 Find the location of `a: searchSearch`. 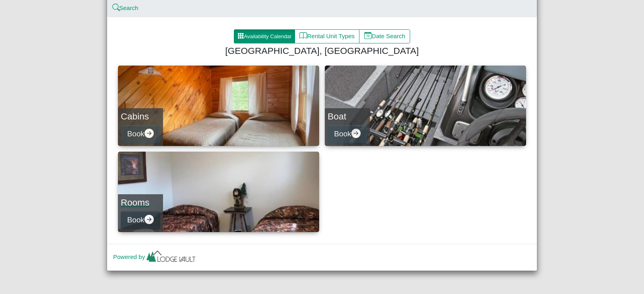

a: searchSearch is located at coordinates (126, 8).